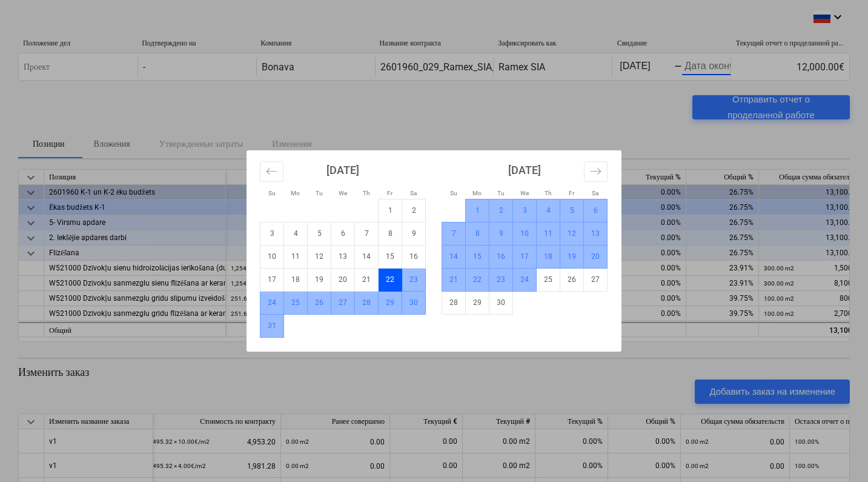 Image resolution: width=868 pixels, height=482 pixels. What do you see at coordinates (343, 279) in the screenshot?
I see `td: Choose Wednesday, August 20, 2025 as your check-out date. It's available.` at bounding box center [343, 279].